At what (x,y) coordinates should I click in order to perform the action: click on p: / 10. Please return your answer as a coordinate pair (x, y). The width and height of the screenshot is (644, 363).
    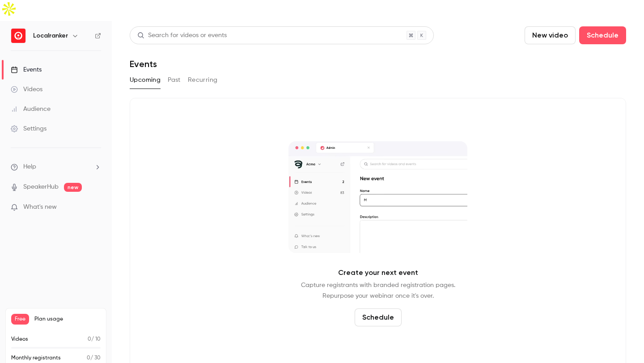
    Looking at the image, I should click on (94, 340).